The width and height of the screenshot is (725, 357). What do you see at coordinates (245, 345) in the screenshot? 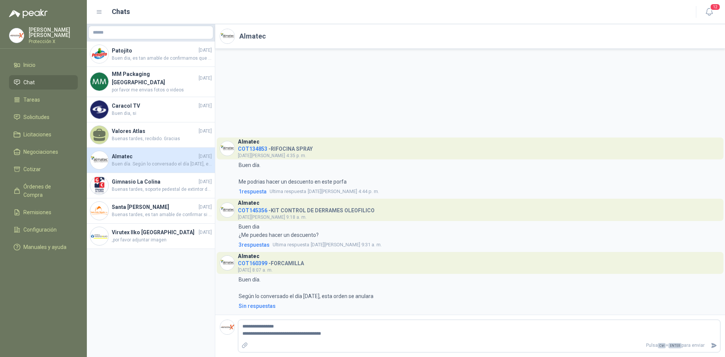
I see `label: Adjuntar archivos` at bounding box center [245, 345].